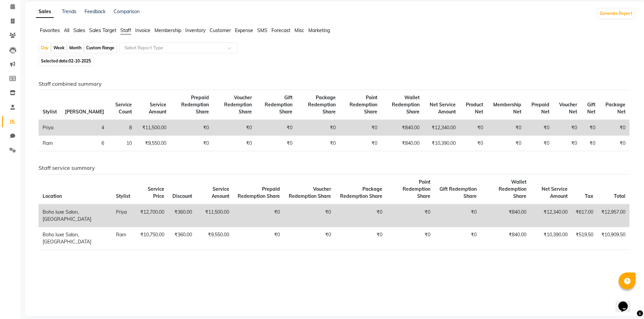 This screenshot has width=644, height=319. What do you see at coordinates (244, 30) in the screenshot?
I see `span: Expense` at bounding box center [244, 30].